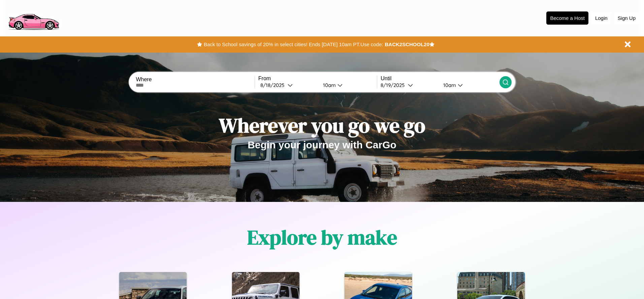 This screenshot has width=644, height=299. I want to click on div: 8 / 18 / 2025, so click(274, 85).